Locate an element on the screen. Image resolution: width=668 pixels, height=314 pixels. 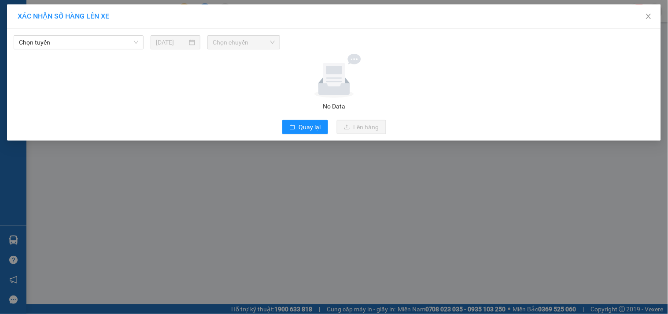
button: Close is located at coordinates (649, 17).